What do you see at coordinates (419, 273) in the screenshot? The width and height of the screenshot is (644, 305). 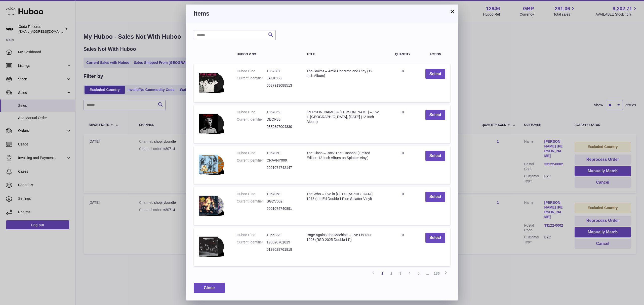 I see `a: 5` at bounding box center [419, 273].